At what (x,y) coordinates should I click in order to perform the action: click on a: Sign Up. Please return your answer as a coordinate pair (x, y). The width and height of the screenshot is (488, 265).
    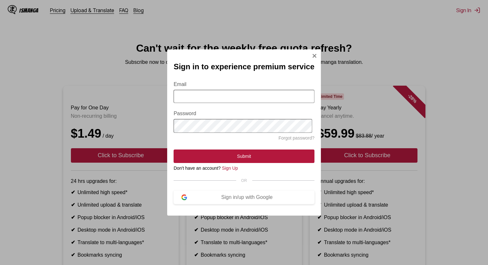
    Looking at the image, I should click on (230, 168).